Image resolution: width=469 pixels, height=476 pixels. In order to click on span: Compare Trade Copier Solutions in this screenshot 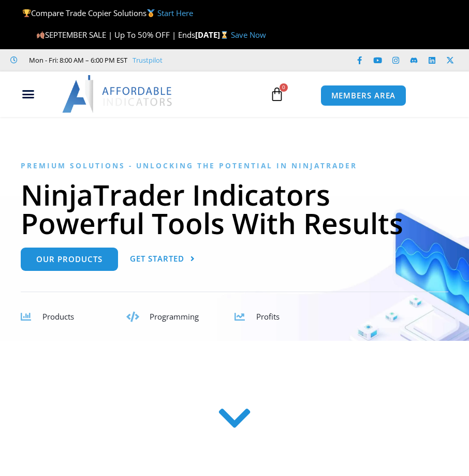, I will do `click(108, 13)`.